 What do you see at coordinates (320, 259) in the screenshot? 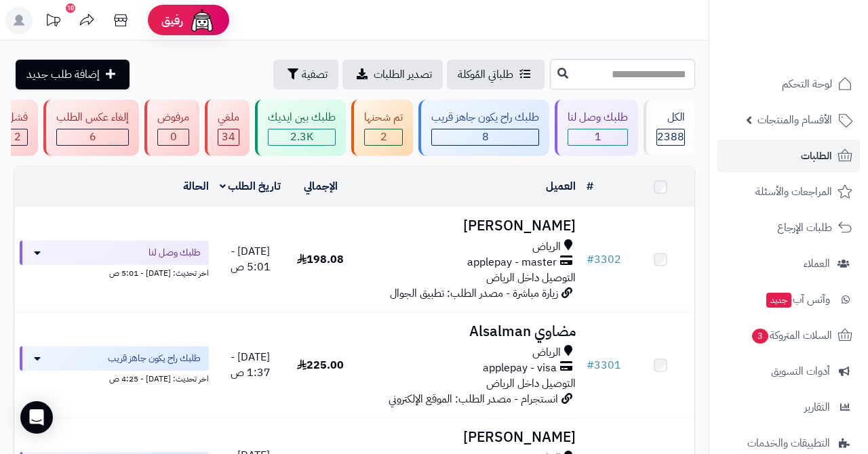
I see `span: 198.08` at bounding box center [320, 259].